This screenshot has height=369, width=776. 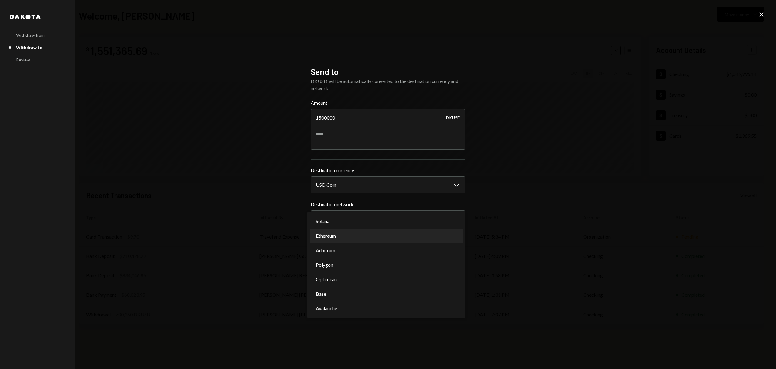 What do you see at coordinates (324, 265) in the screenshot?
I see `span: Polygon` at bounding box center [324, 265].